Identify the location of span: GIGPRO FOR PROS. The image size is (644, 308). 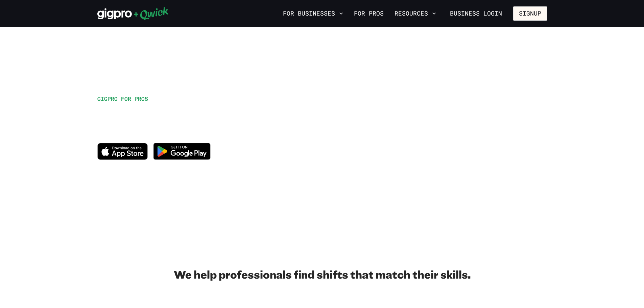
(123, 99).